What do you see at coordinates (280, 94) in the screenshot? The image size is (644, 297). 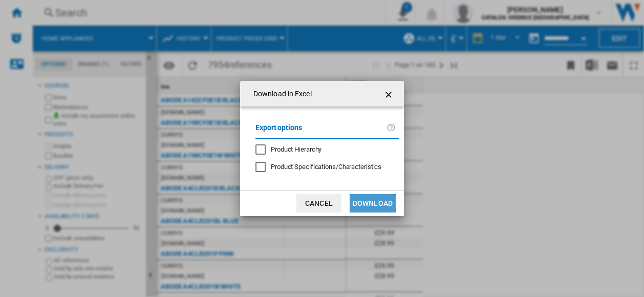 I see `h4: Download in Excel` at bounding box center [280, 94].